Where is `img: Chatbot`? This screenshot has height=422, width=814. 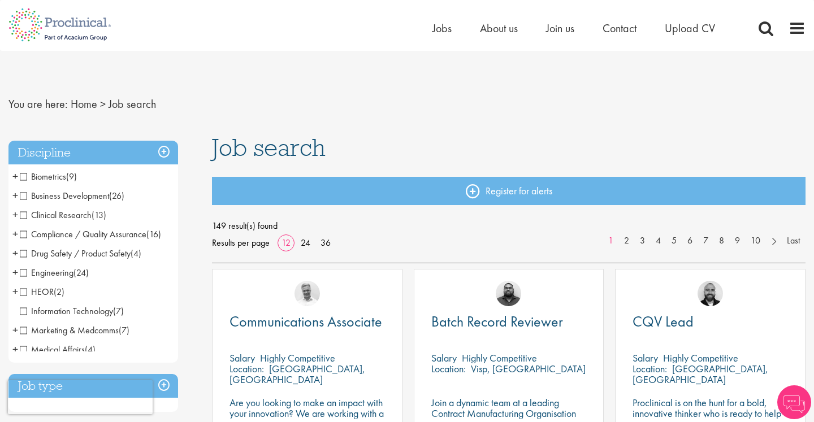 img: Chatbot is located at coordinates (794, 402).